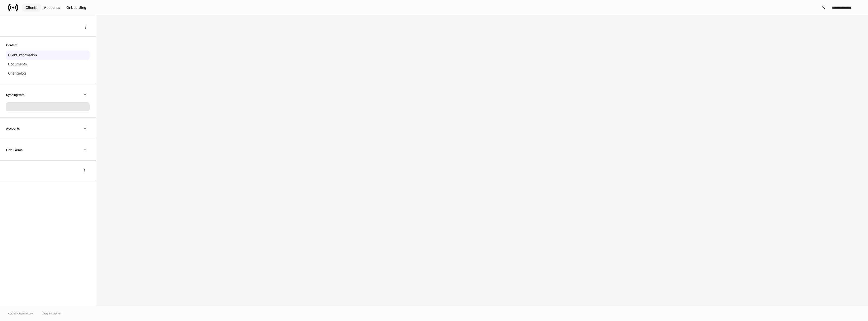  What do you see at coordinates (12, 45) in the screenshot?
I see `h6: Content` at bounding box center [12, 45].